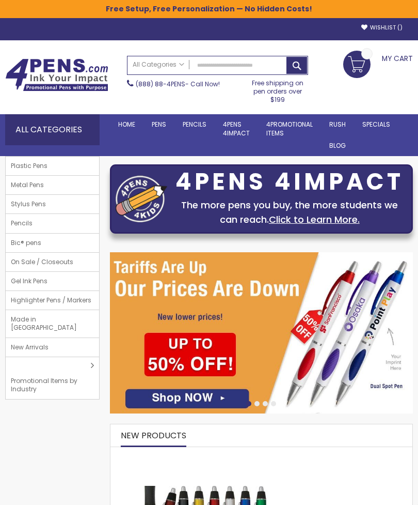 The height and width of the screenshot is (505, 418). What do you see at coordinates (57, 75) in the screenshot?
I see `img: 4Pens Custom Pens and Promotional Products` at bounding box center [57, 75].